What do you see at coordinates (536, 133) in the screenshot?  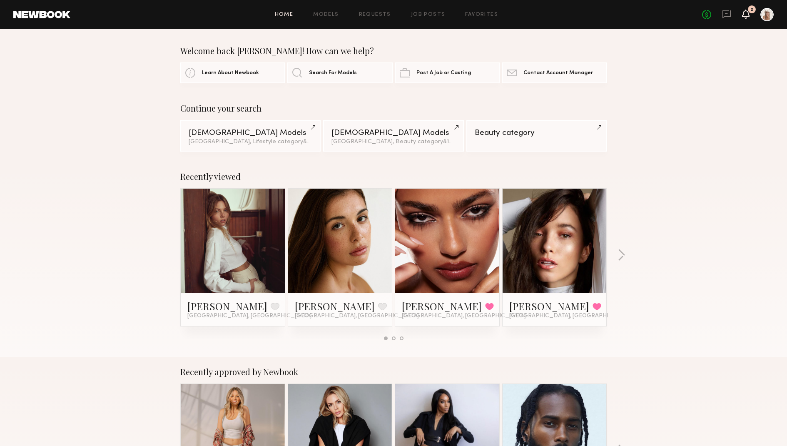 I see `div: Beauty category` at bounding box center [536, 133].